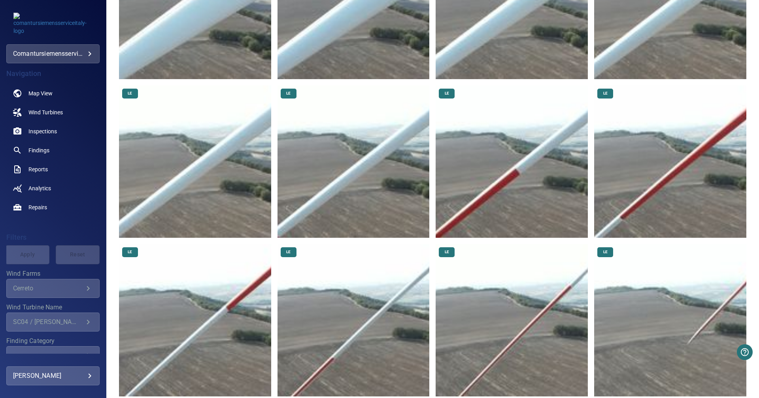  Describe the element at coordinates (53, 274) in the screenshot. I see `label: Wind Farms` at that location.